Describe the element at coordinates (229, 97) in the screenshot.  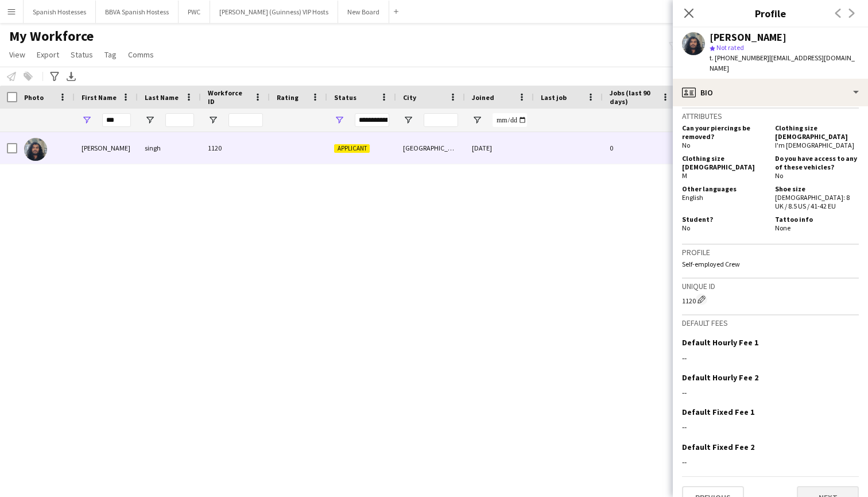
I see `span: Workforce ID` at that location.